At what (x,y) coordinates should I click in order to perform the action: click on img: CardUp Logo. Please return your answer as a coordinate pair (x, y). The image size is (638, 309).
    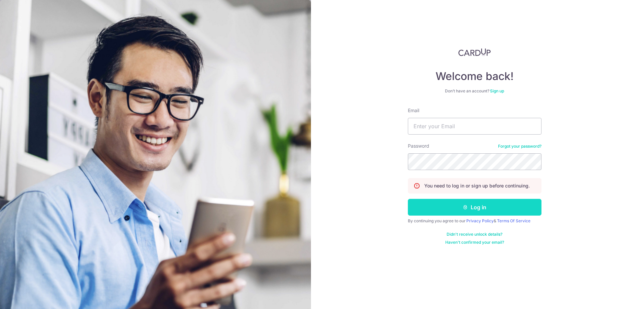
    Looking at the image, I should click on (475, 52).